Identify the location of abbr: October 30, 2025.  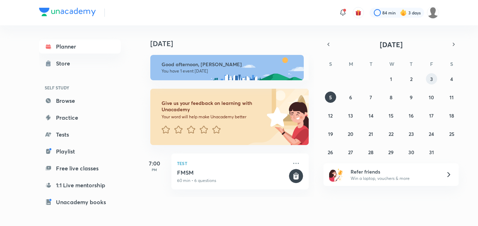
(411, 152).